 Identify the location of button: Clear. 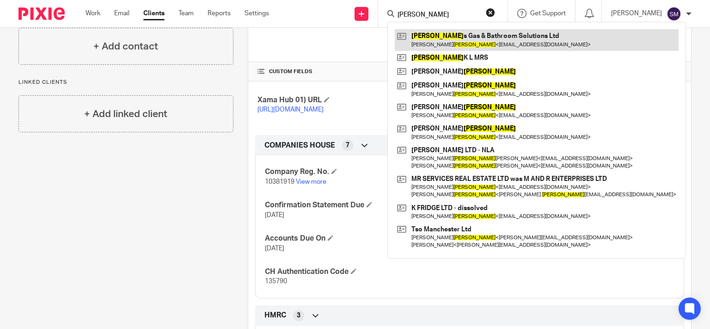
(490, 12).